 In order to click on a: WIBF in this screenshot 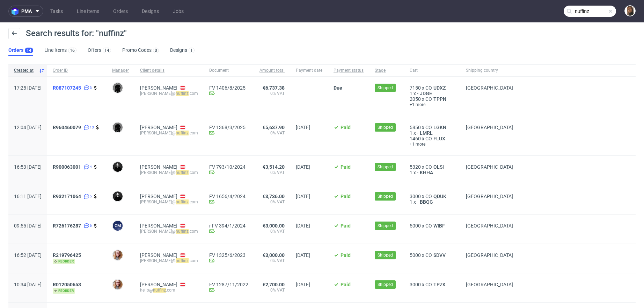, I will do `click(439, 225)`.